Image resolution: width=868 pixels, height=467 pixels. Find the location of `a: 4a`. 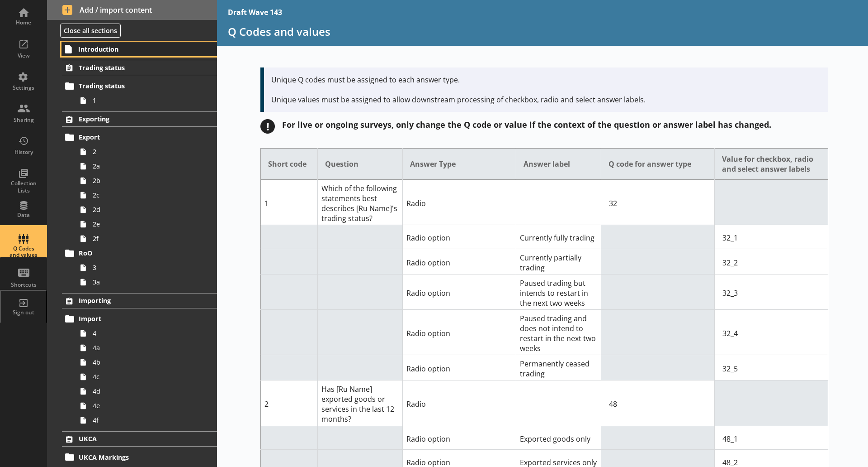

a: 4a is located at coordinates (147, 348).